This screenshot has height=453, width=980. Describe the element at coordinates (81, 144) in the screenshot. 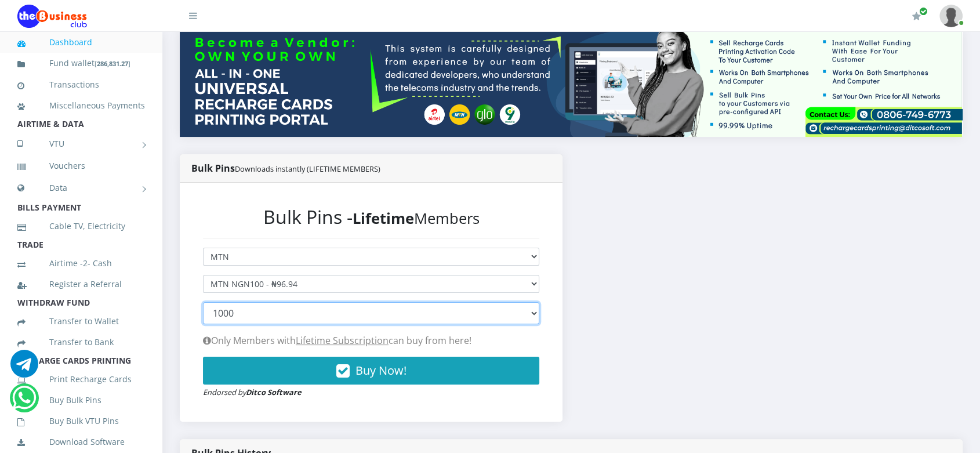

I see `a: VTU` at that location.